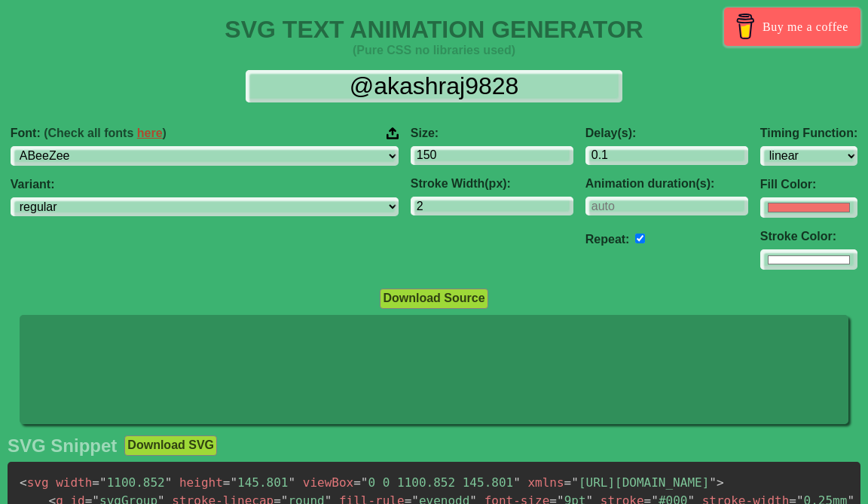 The image size is (868, 504). Describe the element at coordinates (667, 156) in the screenshot. I see `input: 0.1s` at that location.